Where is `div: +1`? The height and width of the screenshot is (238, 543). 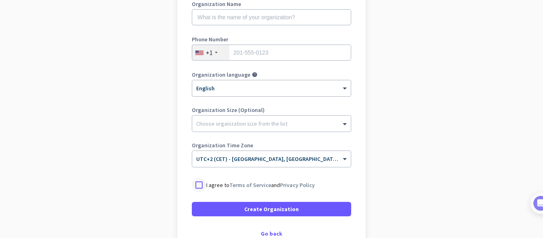 div: +1 is located at coordinates (209, 52).